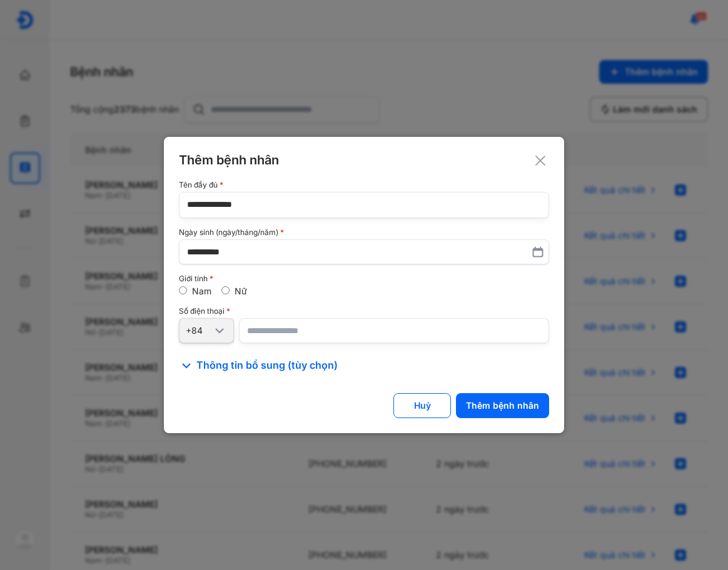 This screenshot has height=570, width=728. Describe the element at coordinates (502, 406) in the screenshot. I see `button: Thêm bệnh nhân` at that location.